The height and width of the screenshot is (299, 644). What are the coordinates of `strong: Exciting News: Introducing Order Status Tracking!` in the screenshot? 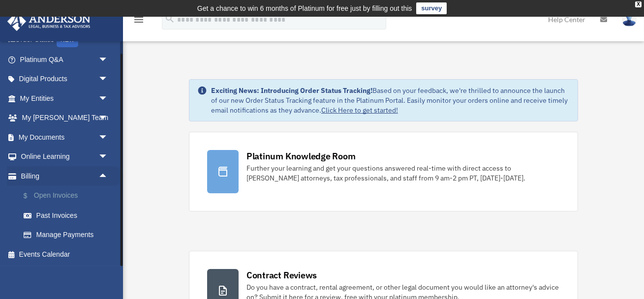 It's located at (292, 90).